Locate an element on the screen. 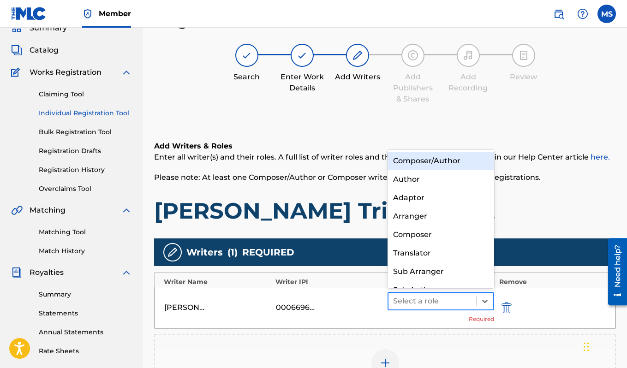 The height and width of the screenshot is (368, 627). img: step indicator icon for Add Writers is located at coordinates (358, 55).